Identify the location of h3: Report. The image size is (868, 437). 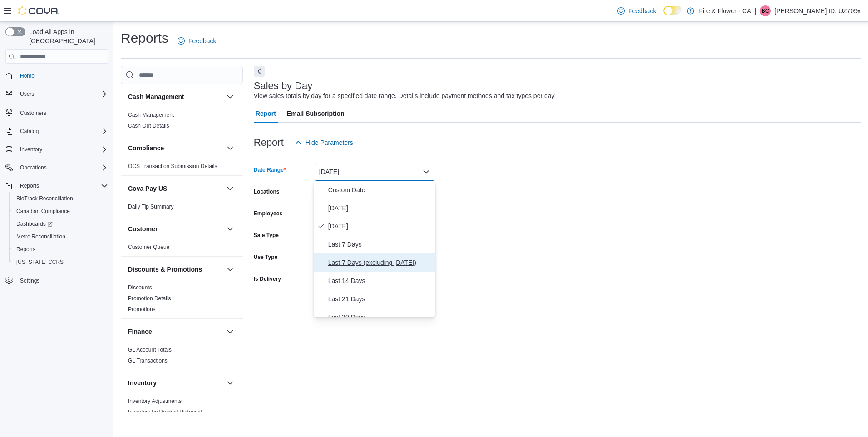
(269, 143).